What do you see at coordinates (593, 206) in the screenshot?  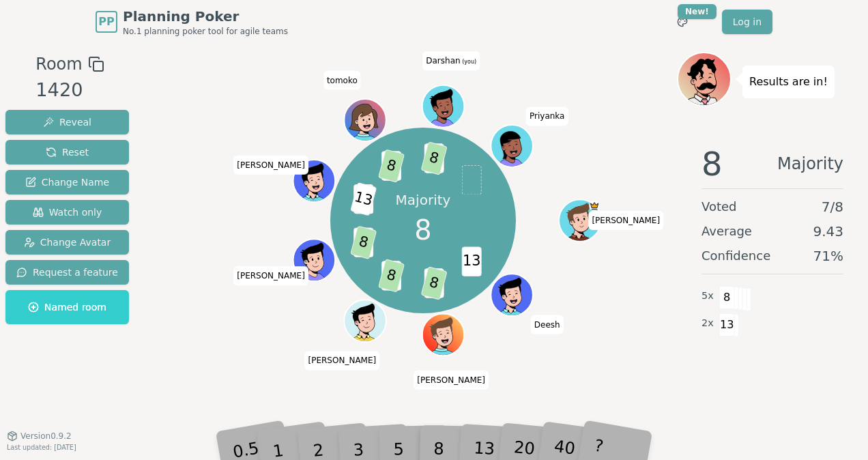 I see `span: Colin is the host` at bounding box center [593, 206].